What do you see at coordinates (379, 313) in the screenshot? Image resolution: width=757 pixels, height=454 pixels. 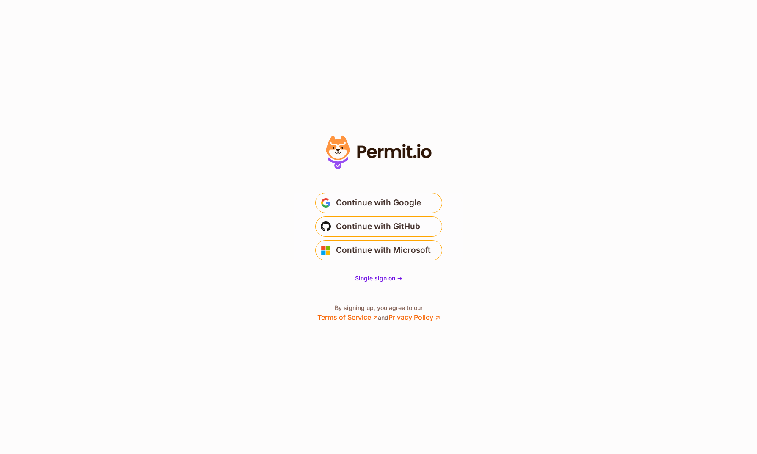 I see `p: By signing up, you agree to our and` at bounding box center [379, 313].